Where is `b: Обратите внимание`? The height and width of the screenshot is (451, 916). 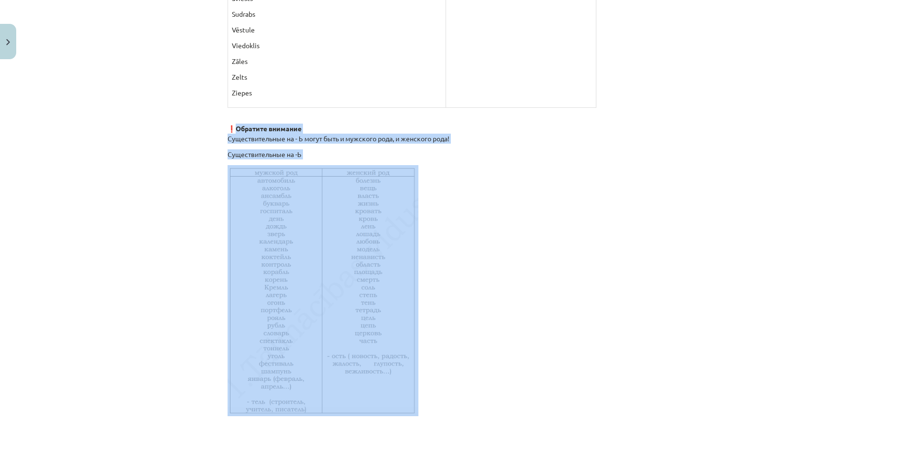
b: Обратите внимание is located at coordinates (269, 128).